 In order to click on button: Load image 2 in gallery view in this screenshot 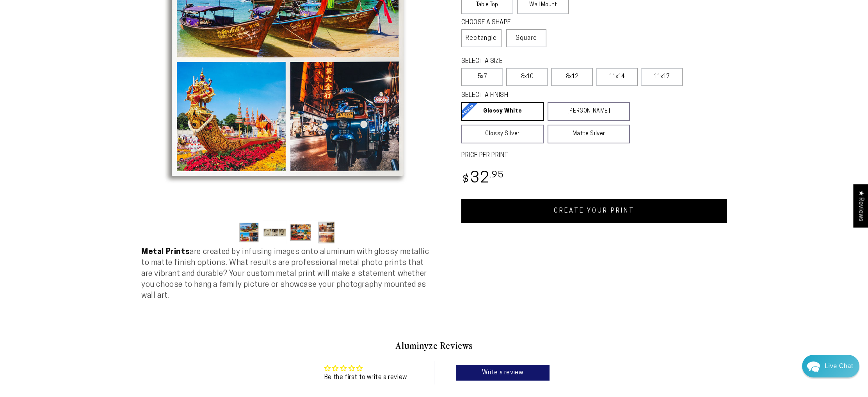, I will do `click(275, 232)`.